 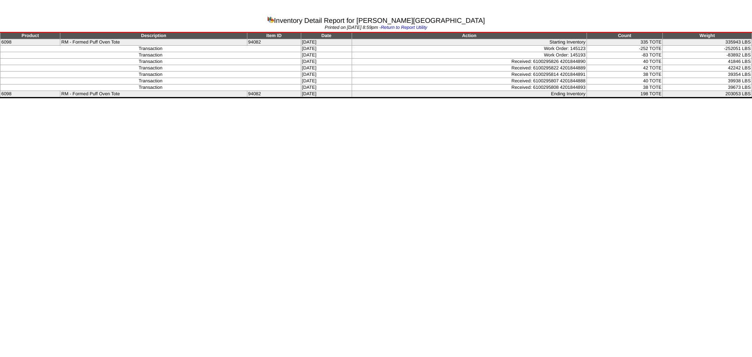 I want to click on td: -83 TOTE, so click(x=624, y=55).